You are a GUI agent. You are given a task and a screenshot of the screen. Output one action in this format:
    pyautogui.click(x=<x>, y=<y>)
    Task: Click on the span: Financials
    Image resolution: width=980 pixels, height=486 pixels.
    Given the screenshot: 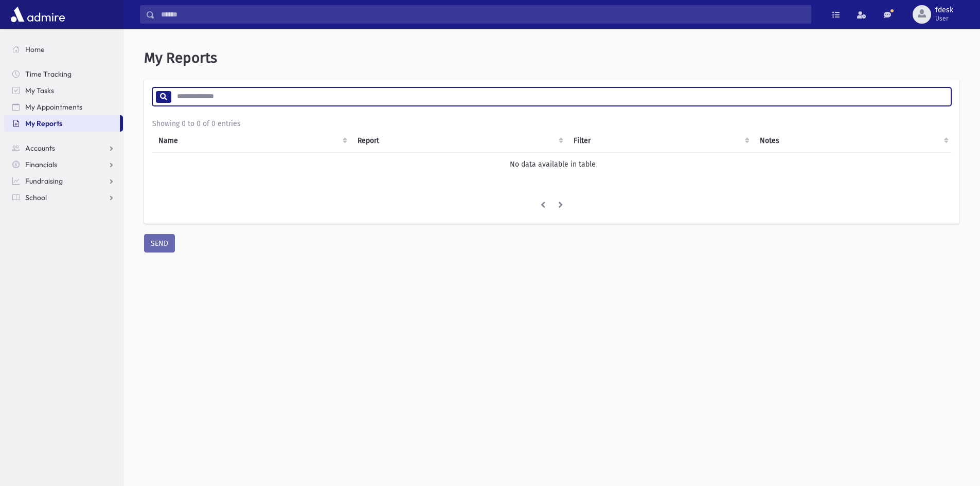 What is the action you would take?
    pyautogui.click(x=41, y=165)
    